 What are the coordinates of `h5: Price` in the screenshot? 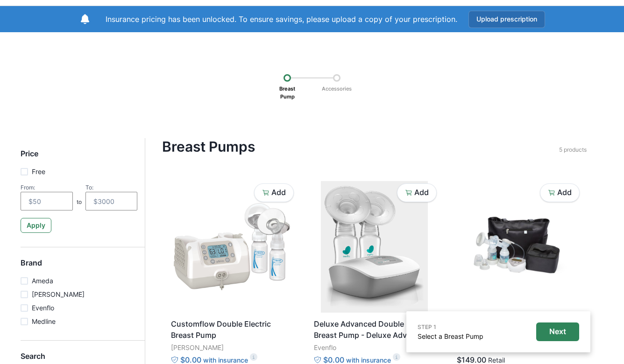 It's located at (79, 158).